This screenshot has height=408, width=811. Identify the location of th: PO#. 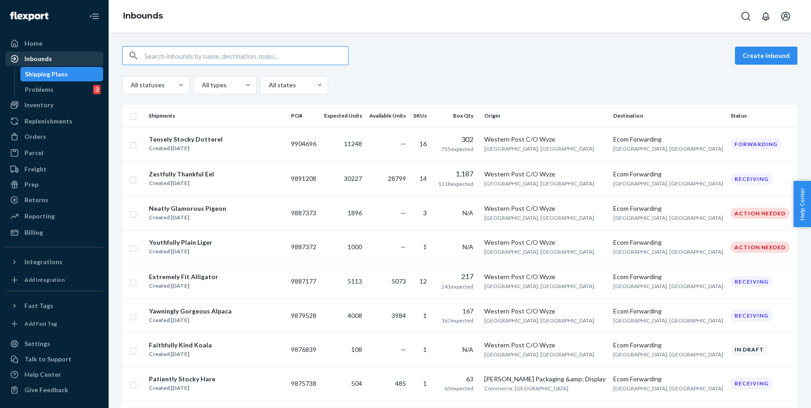
(304, 116).